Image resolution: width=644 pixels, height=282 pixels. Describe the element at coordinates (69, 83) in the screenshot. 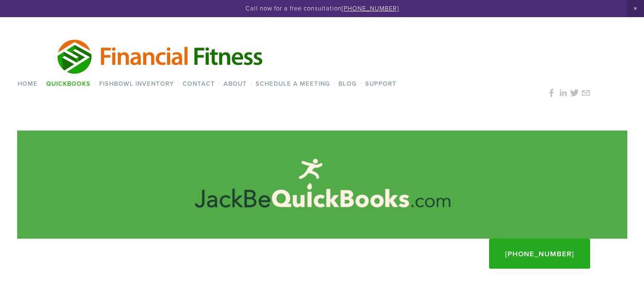

I see `a: QuickBooks` at that location.